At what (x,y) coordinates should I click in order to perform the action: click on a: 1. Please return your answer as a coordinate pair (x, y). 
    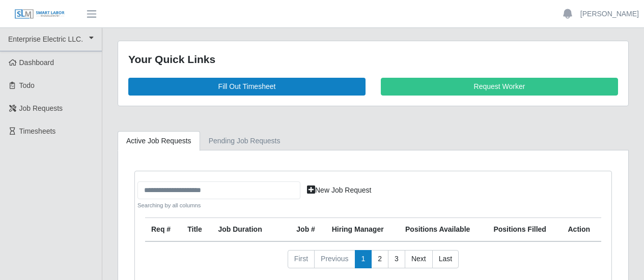
    Looking at the image, I should click on (364, 259).